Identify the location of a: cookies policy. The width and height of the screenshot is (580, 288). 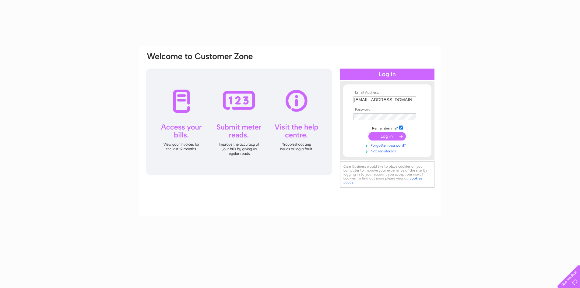
(383, 180).